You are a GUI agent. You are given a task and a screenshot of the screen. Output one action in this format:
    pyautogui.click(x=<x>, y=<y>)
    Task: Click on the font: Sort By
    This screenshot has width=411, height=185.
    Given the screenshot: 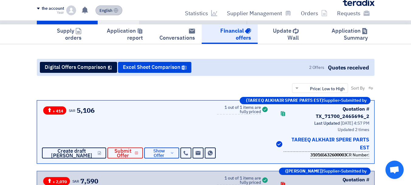 What is the action you would take?
    pyautogui.click(x=358, y=88)
    